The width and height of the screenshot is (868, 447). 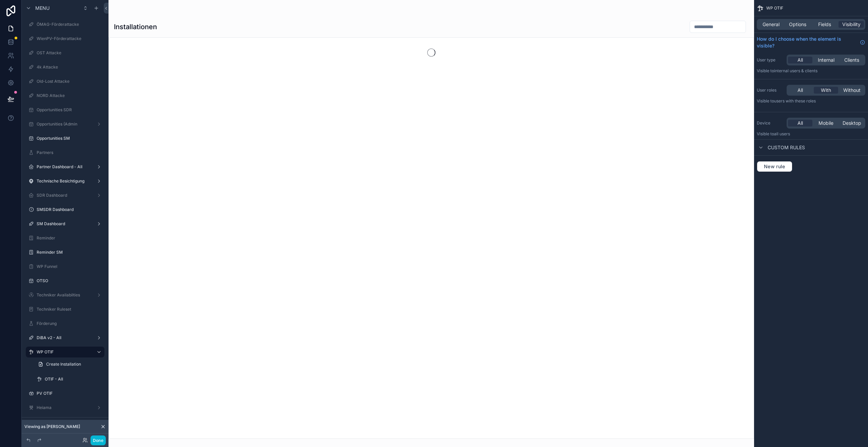 I want to click on label: 4k Attacke, so click(x=70, y=67).